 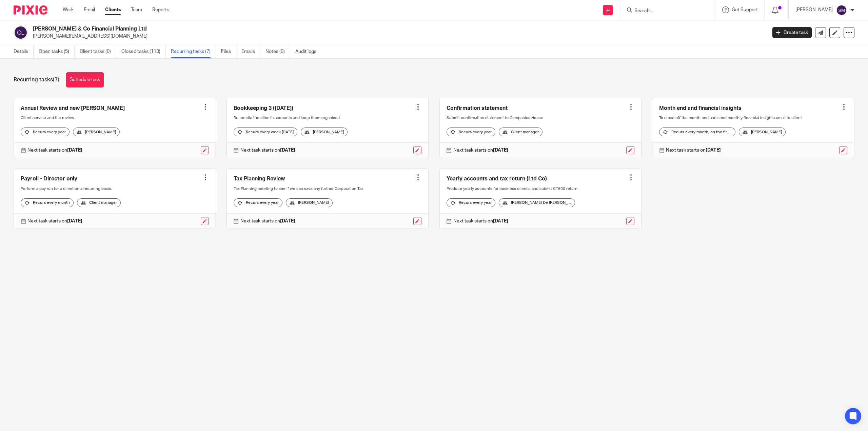 What do you see at coordinates (251, 52) in the screenshot?
I see `a: Emails` at bounding box center [251, 52].